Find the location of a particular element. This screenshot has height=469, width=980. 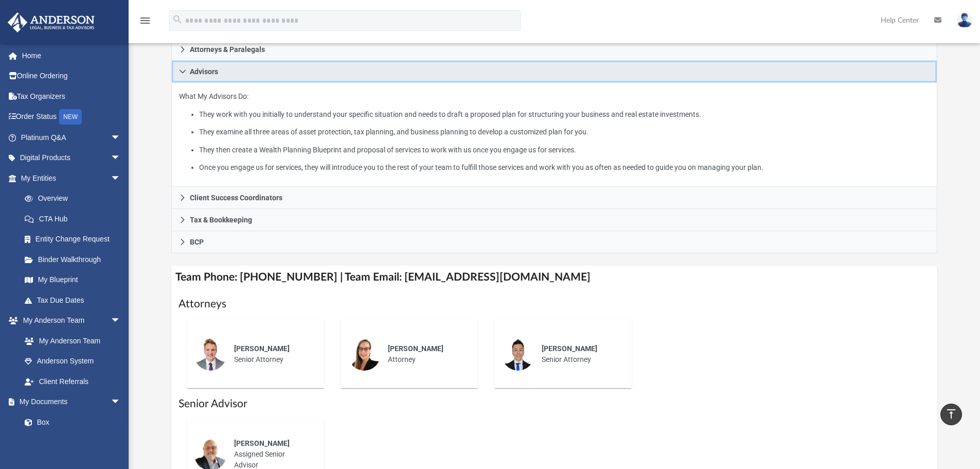

li: Once you engage us for services, they will introduce you to the rest of your team to fulfill thos... is located at coordinates (564, 168).